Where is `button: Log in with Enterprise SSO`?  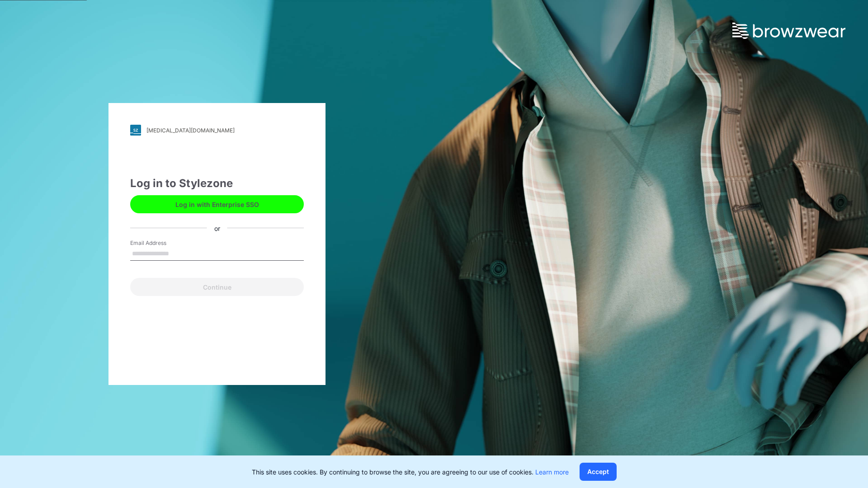 button: Log in with Enterprise SSO is located at coordinates (217, 204).